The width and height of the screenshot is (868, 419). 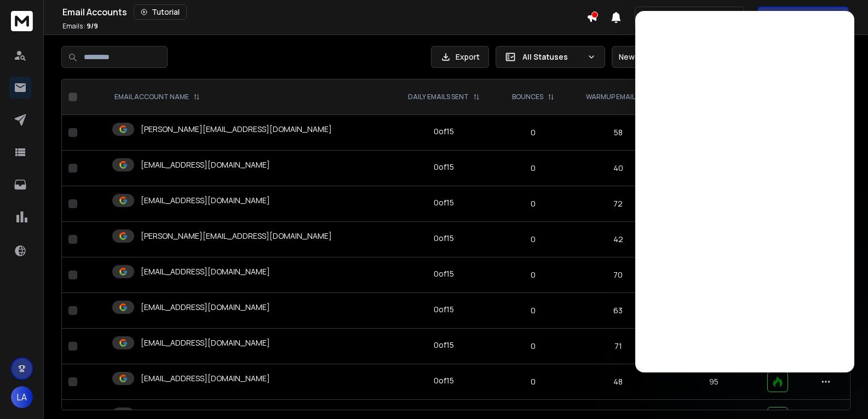 I want to click on p: Emails :, so click(x=80, y=26).